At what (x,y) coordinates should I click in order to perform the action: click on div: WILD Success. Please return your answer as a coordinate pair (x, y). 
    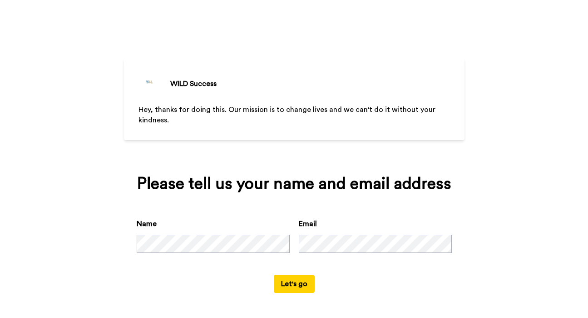
    Looking at the image, I should click on (194, 84).